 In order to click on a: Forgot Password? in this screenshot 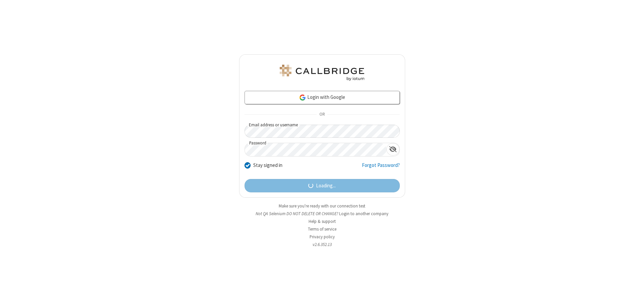, I will do `click(381, 168)`.